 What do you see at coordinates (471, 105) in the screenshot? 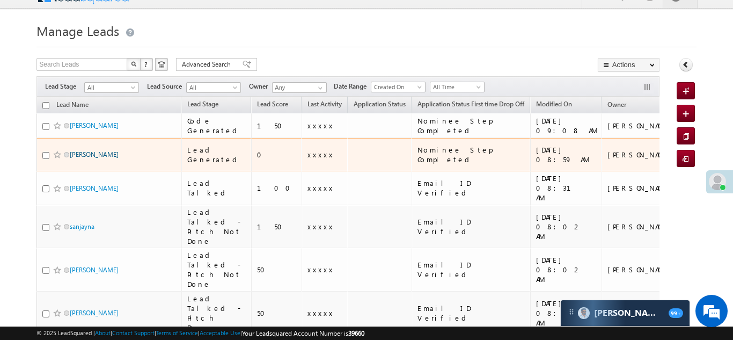
I see `a: Application Status First time Drop Off` at bounding box center [471, 105].